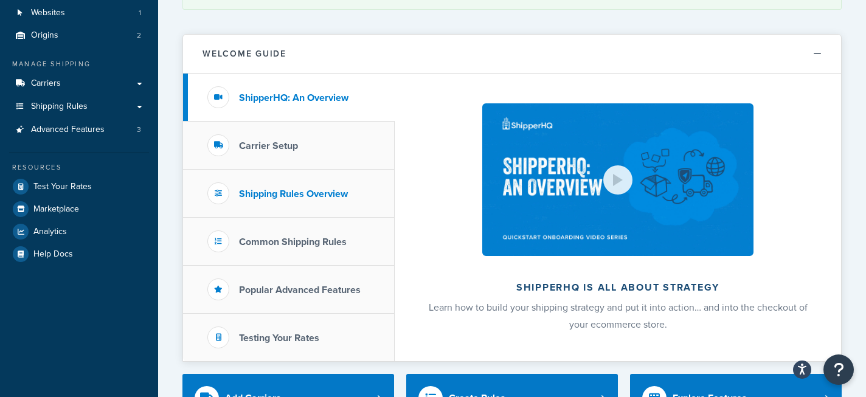  What do you see at coordinates (79, 64) in the screenshot?
I see `div: Manage Shipping` at bounding box center [79, 64].